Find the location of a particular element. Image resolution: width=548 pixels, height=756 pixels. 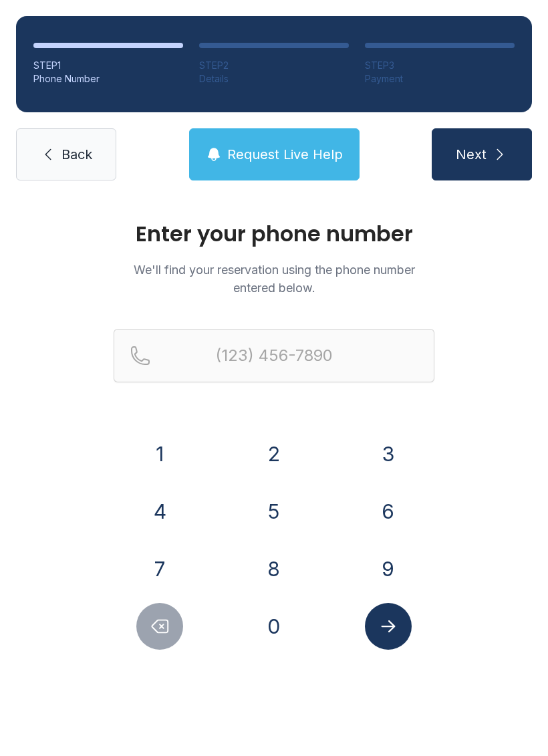

button: Delete number is located at coordinates (159, 627).